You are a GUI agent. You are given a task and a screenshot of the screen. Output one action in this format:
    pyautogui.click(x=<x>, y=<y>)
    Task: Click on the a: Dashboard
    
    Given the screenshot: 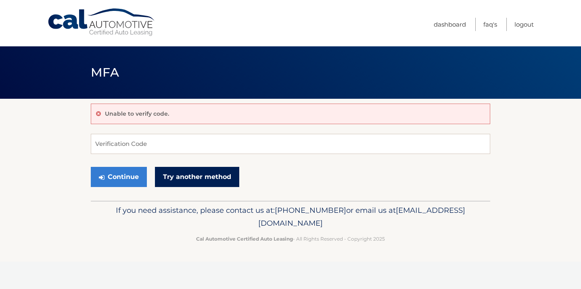 What is the action you would take?
    pyautogui.click(x=450, y=24)
    